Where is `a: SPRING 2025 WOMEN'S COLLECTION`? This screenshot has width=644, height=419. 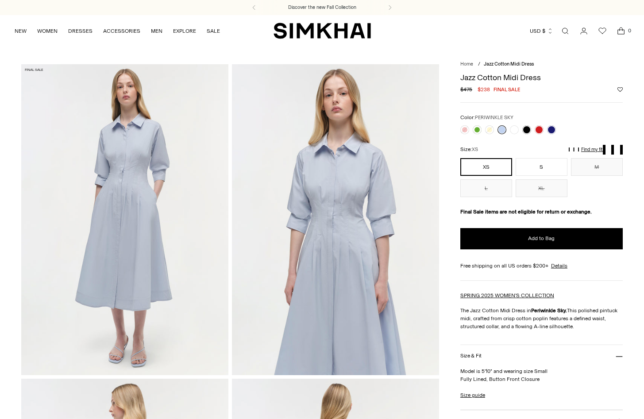 a: SPRING 2025 WOMEN'S COLLECTION is located at coordinates (507, 295).